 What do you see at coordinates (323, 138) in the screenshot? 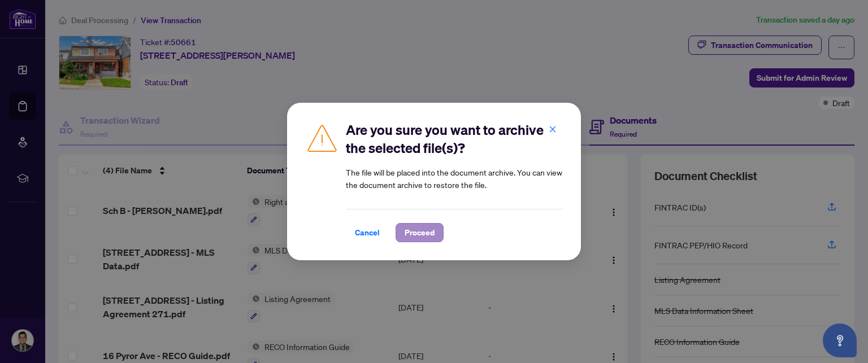
I see `img: Caution Icon` at bounding box center [323, 138].